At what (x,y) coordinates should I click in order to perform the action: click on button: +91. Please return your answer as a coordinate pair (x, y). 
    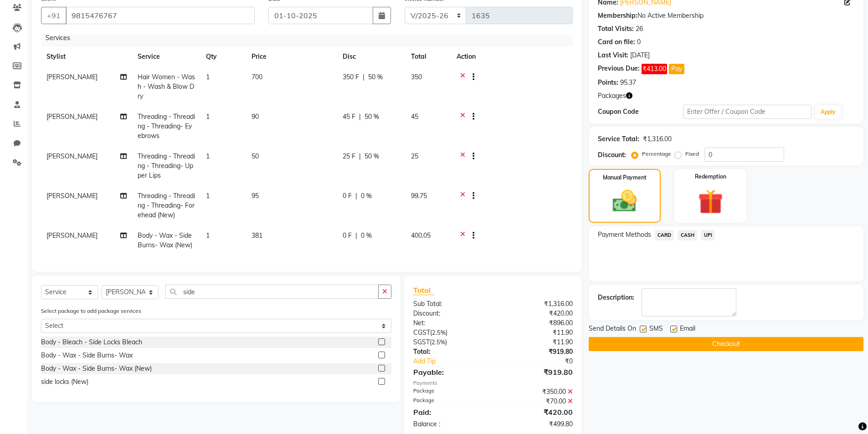
    Looking at the image, I should click on (53, 15).